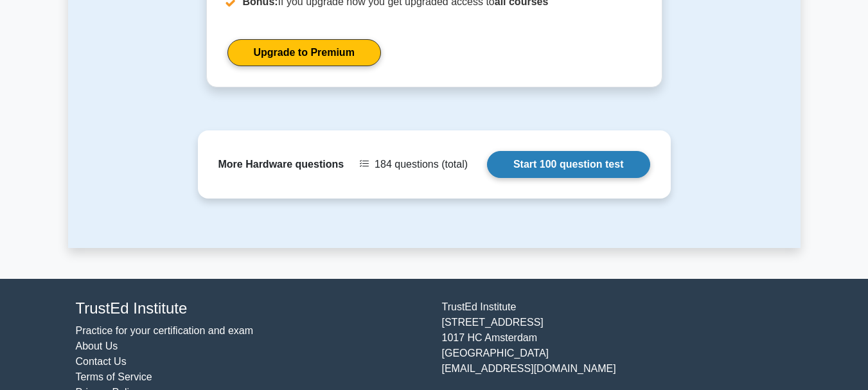 The image size is (868, 390). I want to click on a: Practice for your certification and exam, so click(164, 330).